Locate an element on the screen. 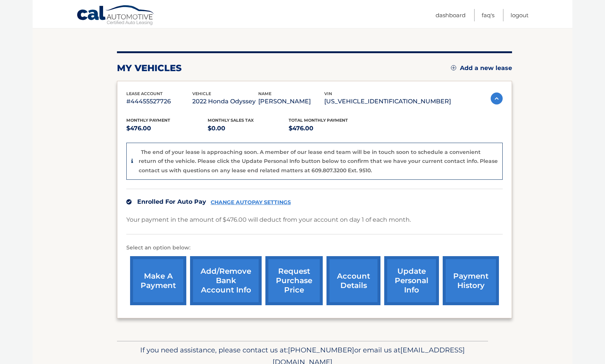 The height and width of the screenshot is (364, 605). span: name is located at coordinates (265, 94).